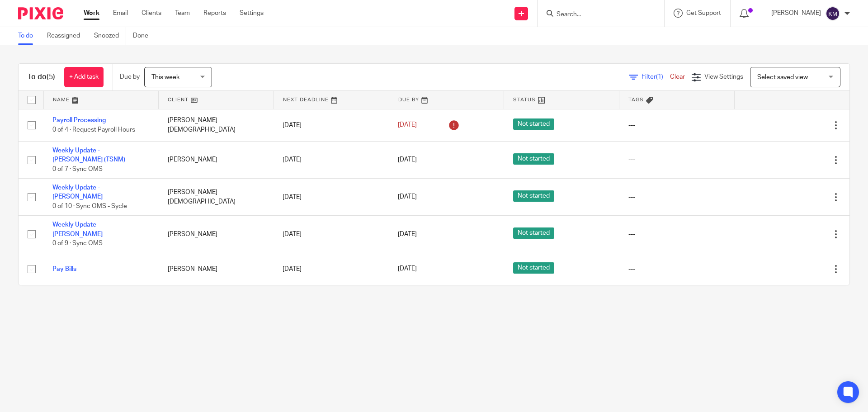  What do you see at coordinates (165, 77) in the screenshot?
I see `span: This week` at bounding box center [165, 77].